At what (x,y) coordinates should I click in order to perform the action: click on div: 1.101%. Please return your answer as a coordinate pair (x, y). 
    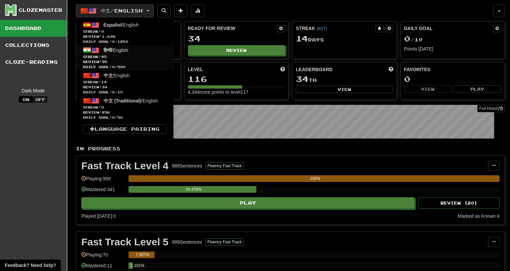
    Looking at the image, I should click on (132, 266).